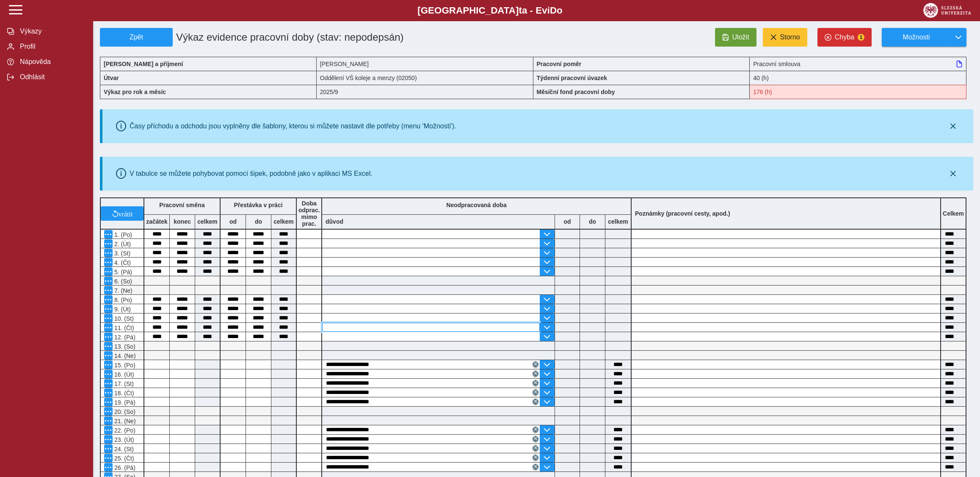 This screenshot has height=477, width=980. I want to click on span: vrátit, so click(126, 213).